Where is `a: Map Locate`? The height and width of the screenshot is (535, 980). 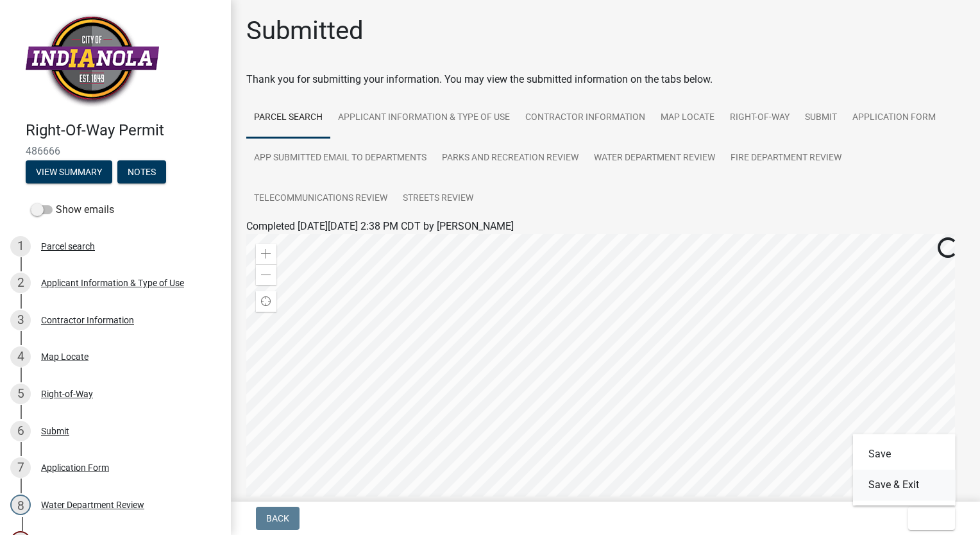 a: Map Locate is located at coordinates (687, 118).